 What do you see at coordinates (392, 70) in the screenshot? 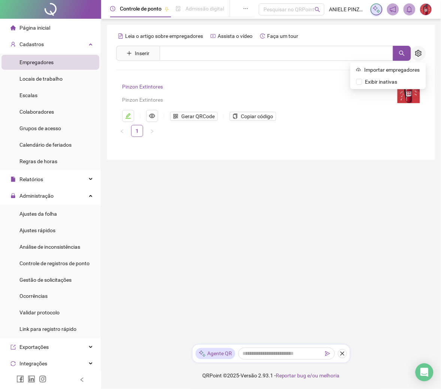
I see `span: Importar empregadores` at bounding box center [392, 70].